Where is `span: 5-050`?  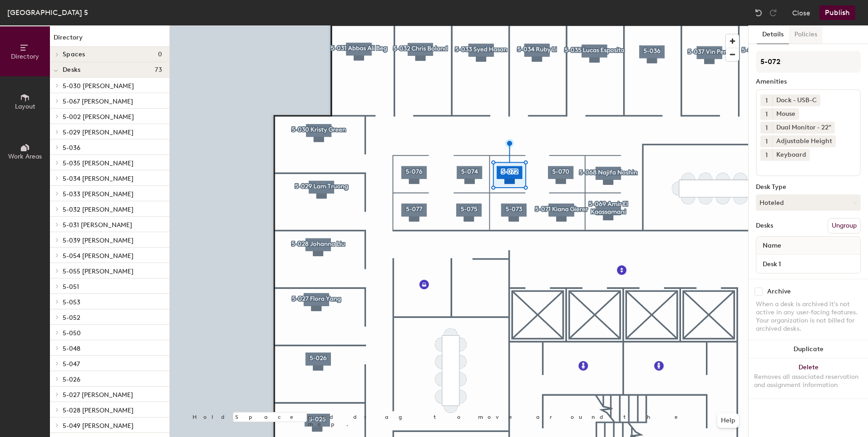 span: 5-050 is located at coordinates (72, 333).